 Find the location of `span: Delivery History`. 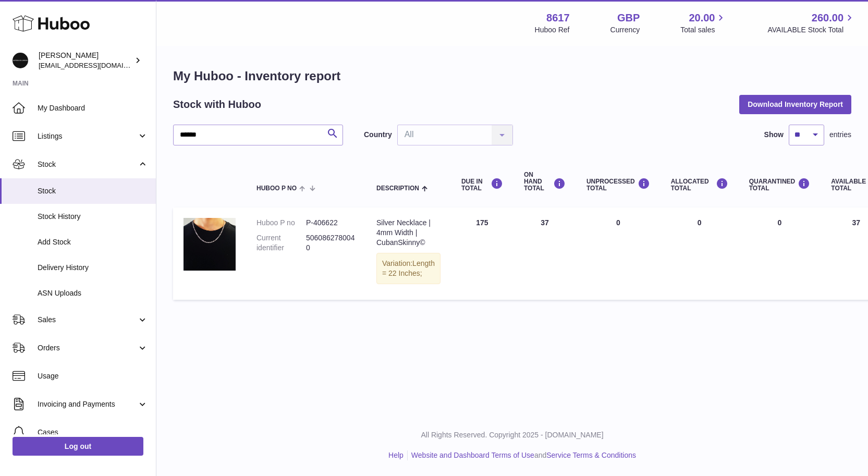

span: Delivery History is located at coordinates (92, 268).